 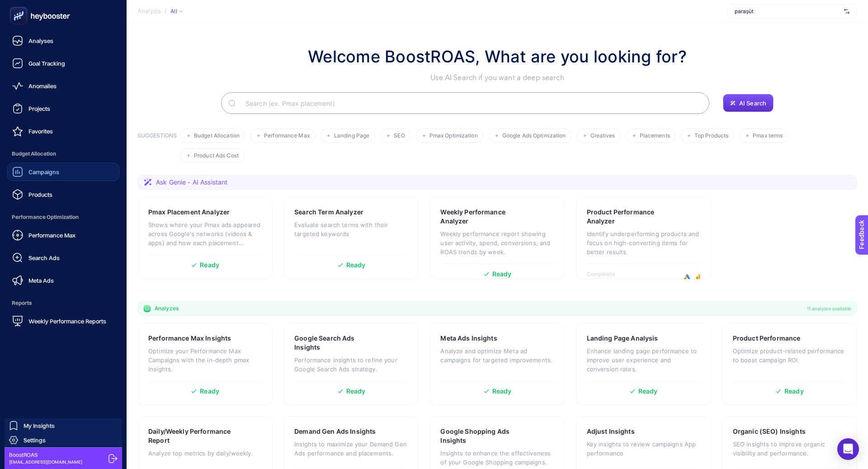 What do you see at coordinates (205, 234) in the screenshot?
I see `p: Shows where your Pmax ads appeared across Google's networks (videos & apps) and how each placemen...` at bounding box center [205, 234].